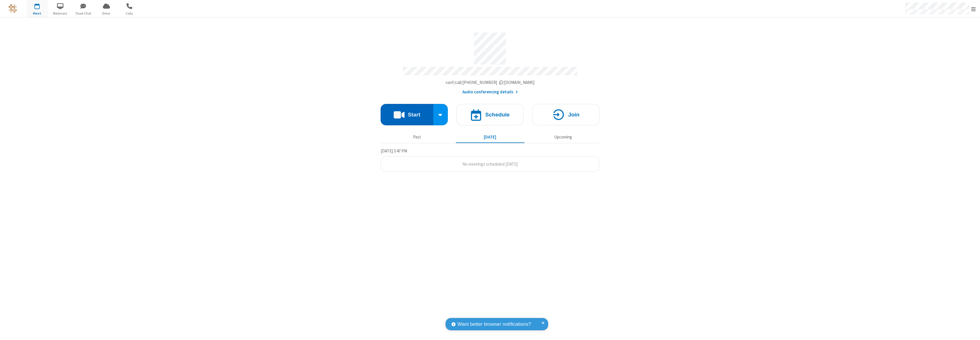  I want to click on span: Want better browser notifications?, so click(495, 324).